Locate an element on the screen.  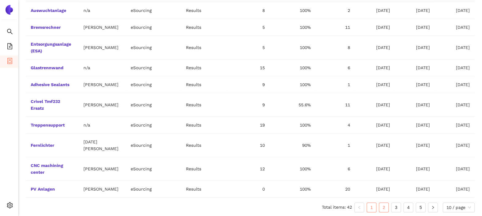
td: 4 is located at coordinates (335, 125).